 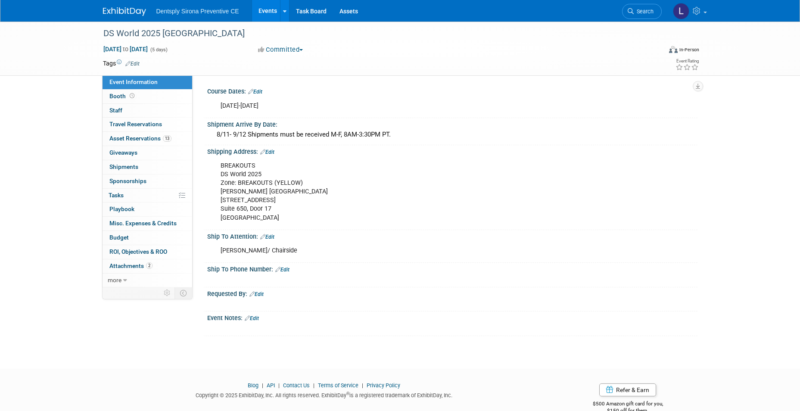 I want to click on a: Shipments, so click(x=147, y=167).